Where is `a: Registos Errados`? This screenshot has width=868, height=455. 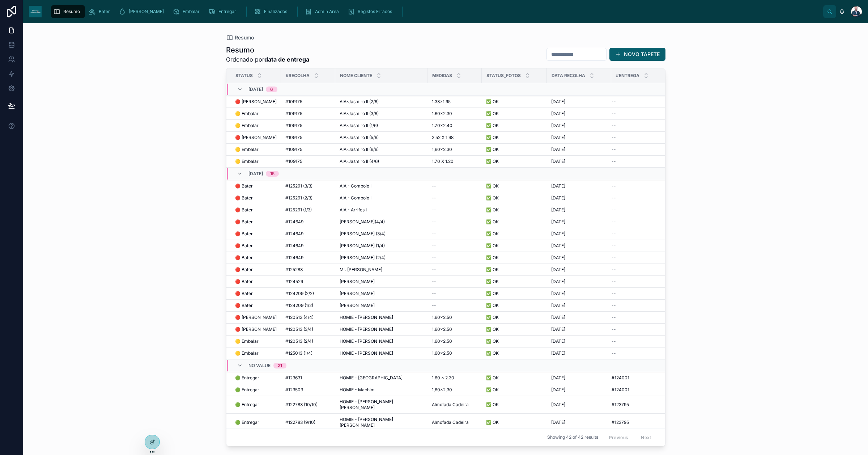 a: Registos Errados is located at coordinates (371, 11).